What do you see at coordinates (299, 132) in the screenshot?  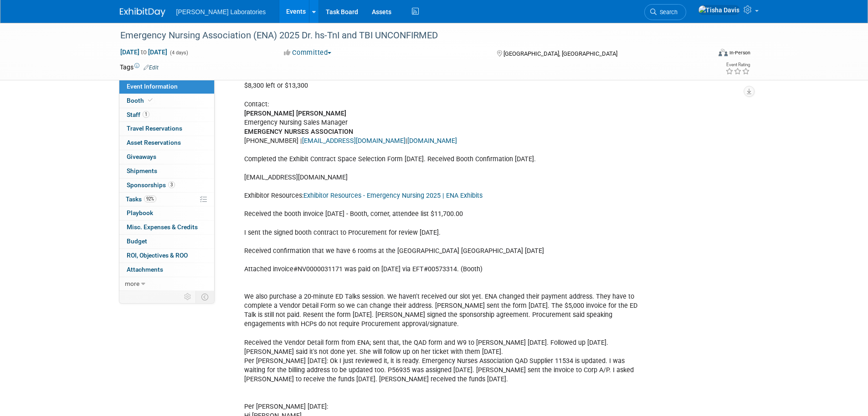 I see `b: EMERGENCY NURSES ASSOCIATION` at bounding box center [299, 132].